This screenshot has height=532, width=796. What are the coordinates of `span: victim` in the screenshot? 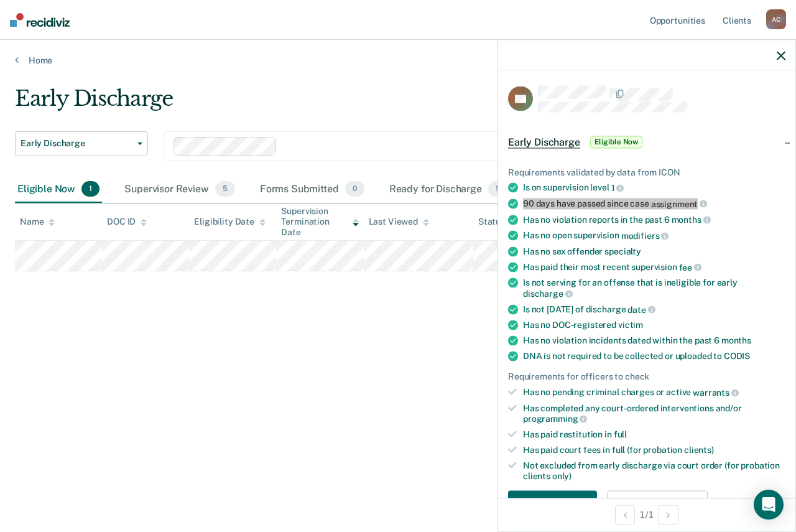 It's located at (631, 325).